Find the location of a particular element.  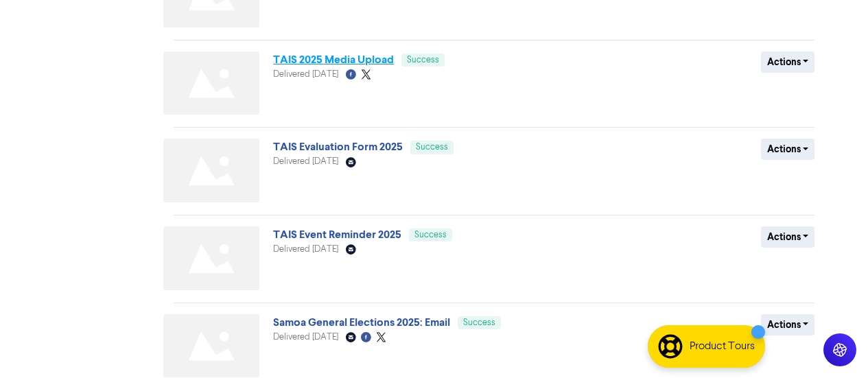

div: Chat Widget is located at coordinates (834, 345).